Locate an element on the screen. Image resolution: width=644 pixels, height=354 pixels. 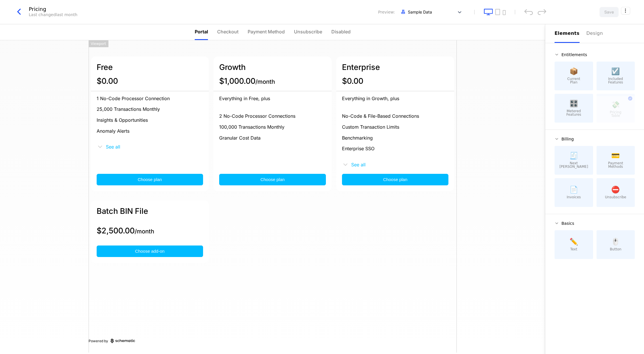
span: Insights & Opportunities is located at coordinates (122, 120).